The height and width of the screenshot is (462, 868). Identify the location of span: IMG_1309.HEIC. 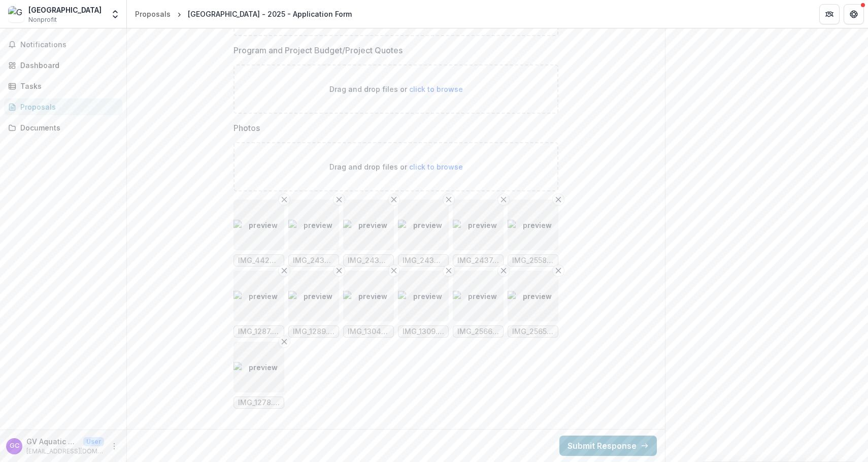
(424, 331).